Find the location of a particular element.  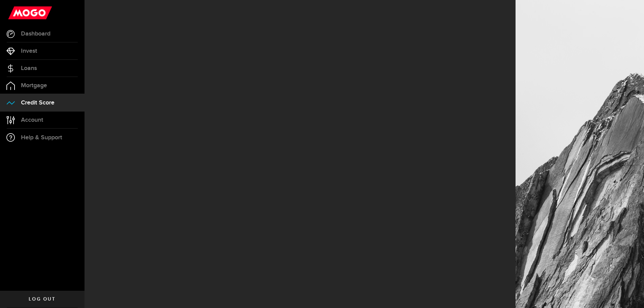

span: Mortgage is located at coordinates (34, 86).